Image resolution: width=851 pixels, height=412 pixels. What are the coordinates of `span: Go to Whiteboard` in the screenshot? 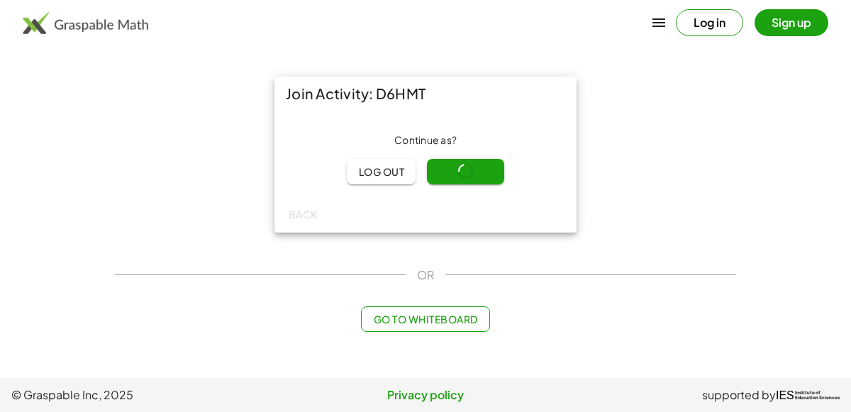 It's located at (425, 319).